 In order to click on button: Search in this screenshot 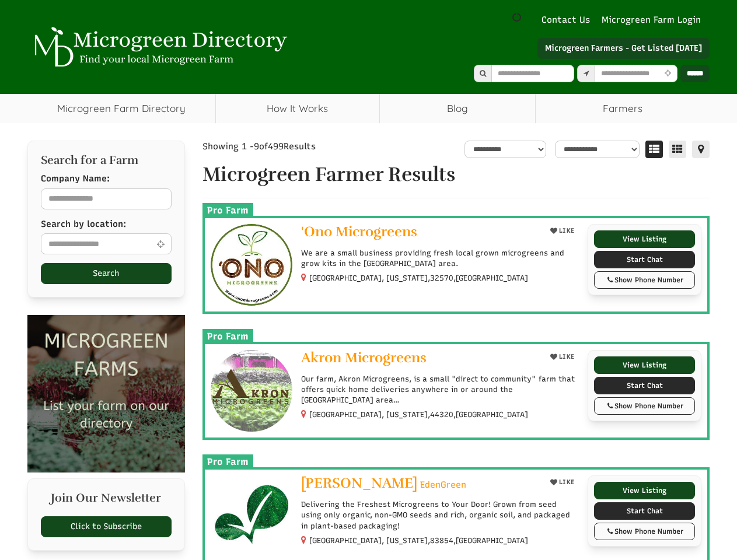, I will do `click(106, 274)`.